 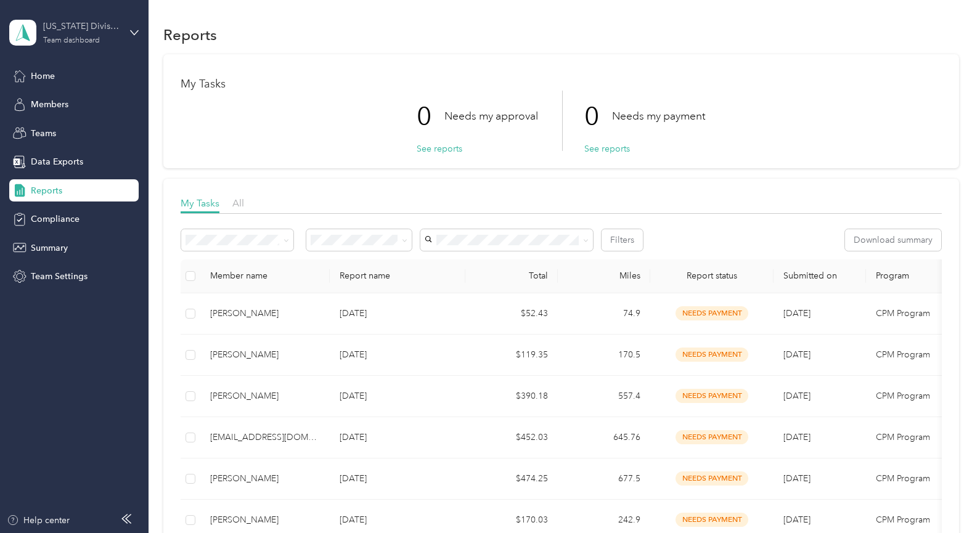 What do you see at coordinates (49, 105) in the screenshot?
I see `span: Members` at bounding box center [49, 105].